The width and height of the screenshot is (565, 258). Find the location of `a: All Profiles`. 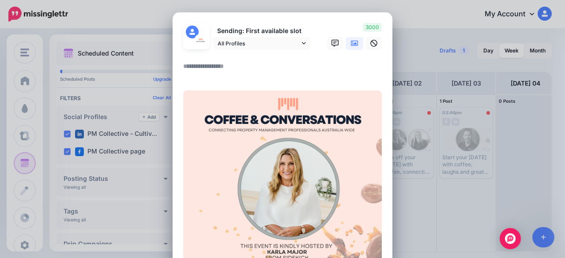

a: All Profiles is located at coordinates (262, 43).